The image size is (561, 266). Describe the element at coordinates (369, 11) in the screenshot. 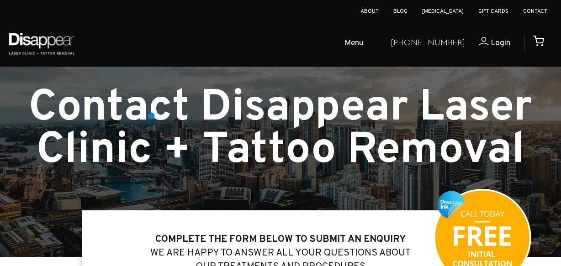

I see `a: About` at that location.